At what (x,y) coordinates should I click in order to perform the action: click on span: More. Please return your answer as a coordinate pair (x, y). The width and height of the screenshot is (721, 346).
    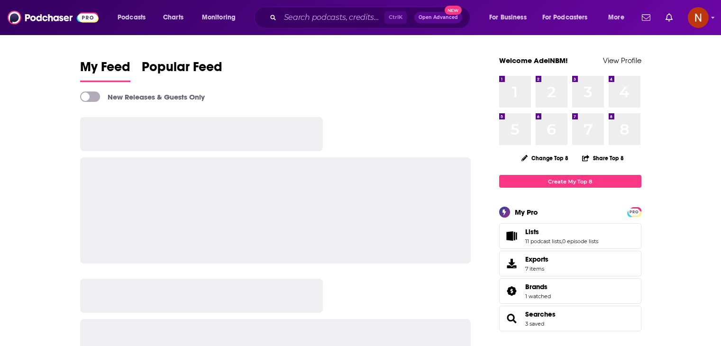
    Looking at the image, I should click on (616, 18).